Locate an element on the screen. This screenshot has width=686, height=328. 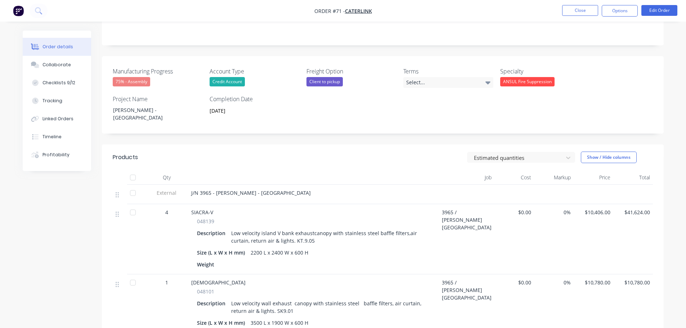
span: 1 is located at coordinates (167, 282).